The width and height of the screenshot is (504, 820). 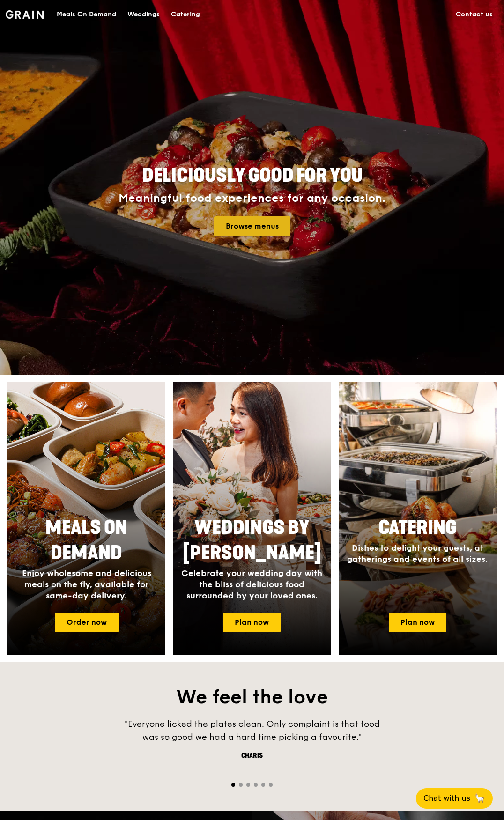 I want to click on span: Go to slide 3, so click(x=248, y=785).